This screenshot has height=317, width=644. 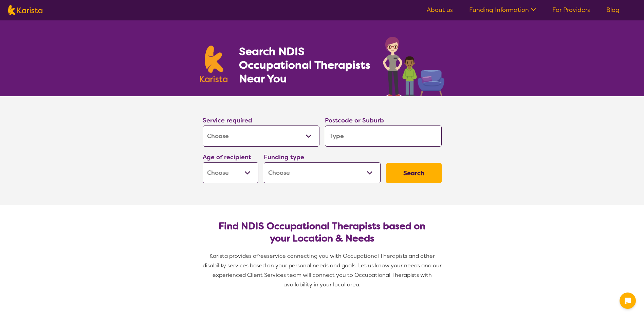 What do you see at coordinates (322, 269) in the screenshot?
I see `span: service connecting you with Occupational Therapists and other disability services based on your p...` at bounding box center [322, 269].